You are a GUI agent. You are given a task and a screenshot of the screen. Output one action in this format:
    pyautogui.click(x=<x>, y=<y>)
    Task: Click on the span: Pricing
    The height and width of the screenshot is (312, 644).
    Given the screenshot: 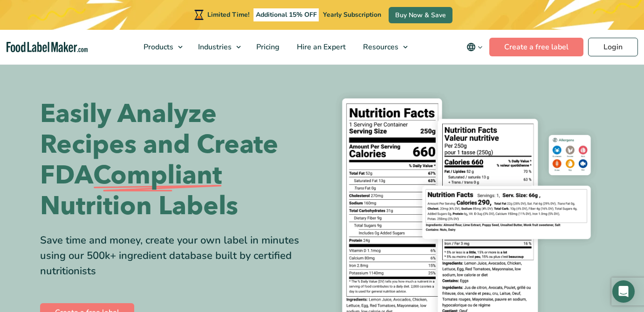 What is the action you would take?
    pyautogui.click(x=267, y=47)
    